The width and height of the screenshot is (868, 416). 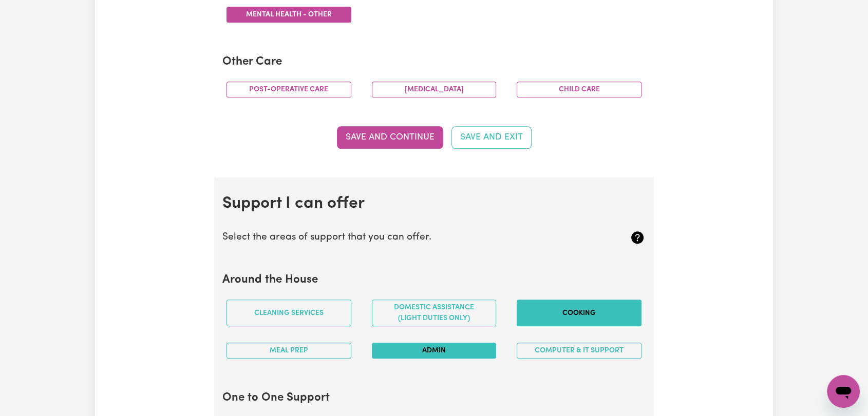 I want to click on h2: One to One Support, so click(x=434, y=398).